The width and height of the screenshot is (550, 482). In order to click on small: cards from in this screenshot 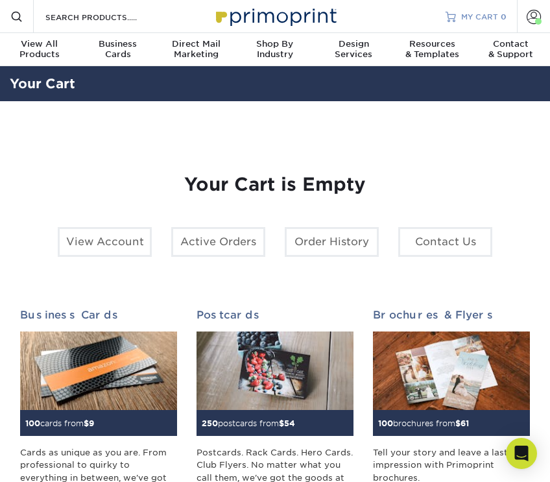, I will do `click(60, 423)`.